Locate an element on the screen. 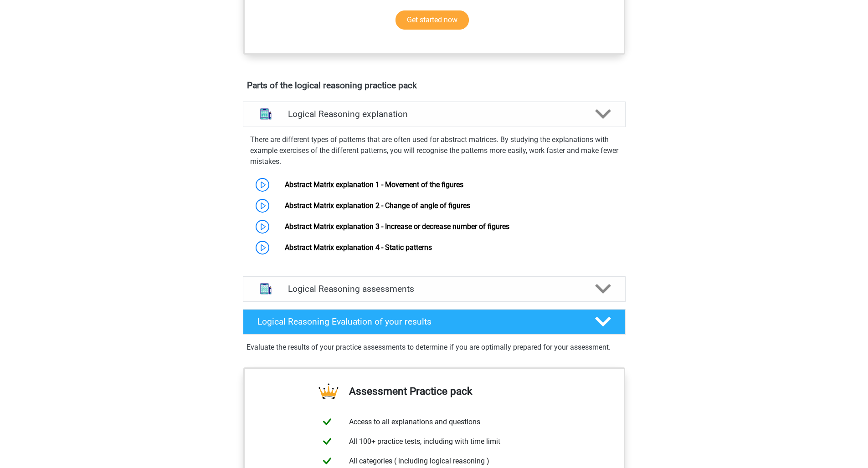  h4: Logical Reasoning Evaluation of your results is located at coordinates (419, 321).